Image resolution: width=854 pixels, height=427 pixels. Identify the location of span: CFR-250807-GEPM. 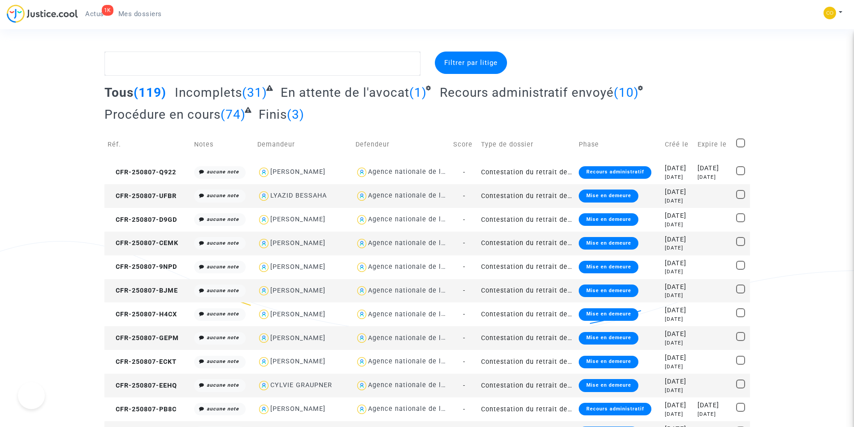
(143, 338).